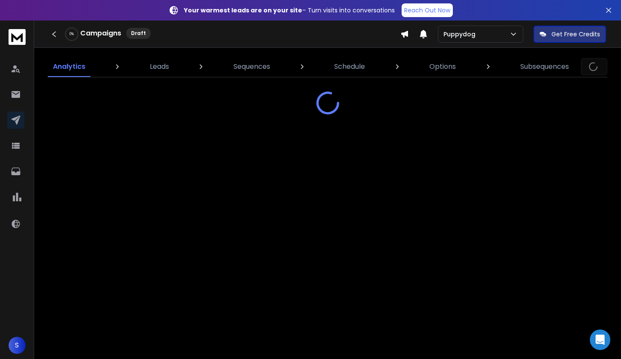 This screenshot has height=359, width=621. What do you see at coordinates (17, 345) in the screenshot?
I see `span: S` at bounding box center [17, 345].